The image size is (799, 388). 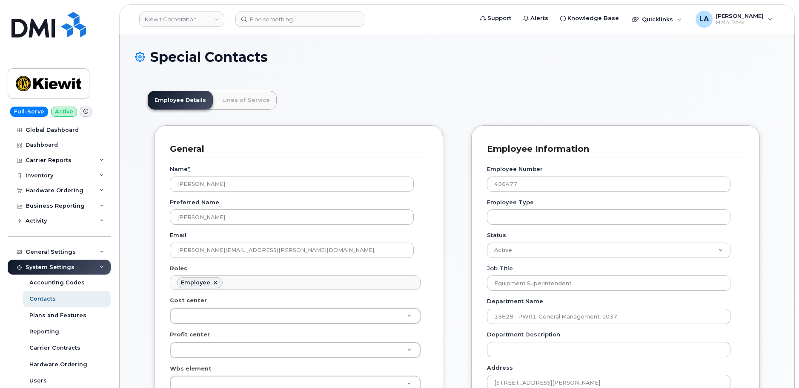 What do you see at coordinates (511, 202) in the screenshot?
I see `label: Employee Type` at bounding box center [511, 202].